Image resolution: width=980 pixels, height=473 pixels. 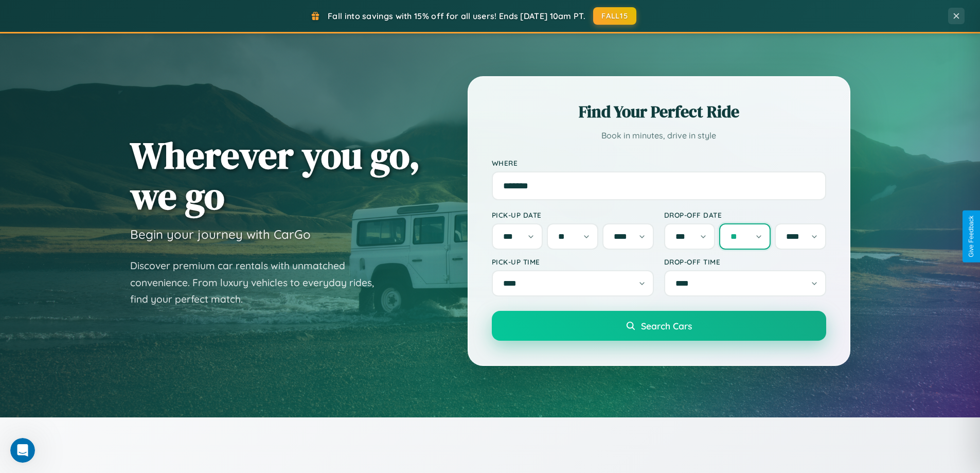 I want to click on h2: Find Your Perfect Ride, so click(x=658, y=112).